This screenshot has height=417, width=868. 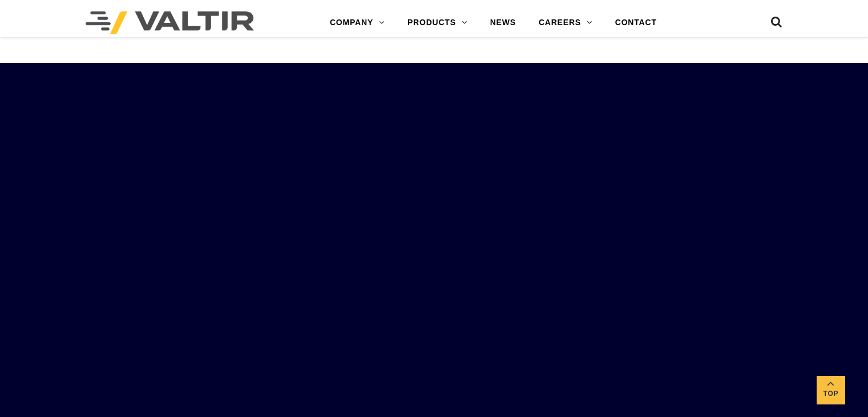 I want to click on span: Top, so click(x=831, y=394).